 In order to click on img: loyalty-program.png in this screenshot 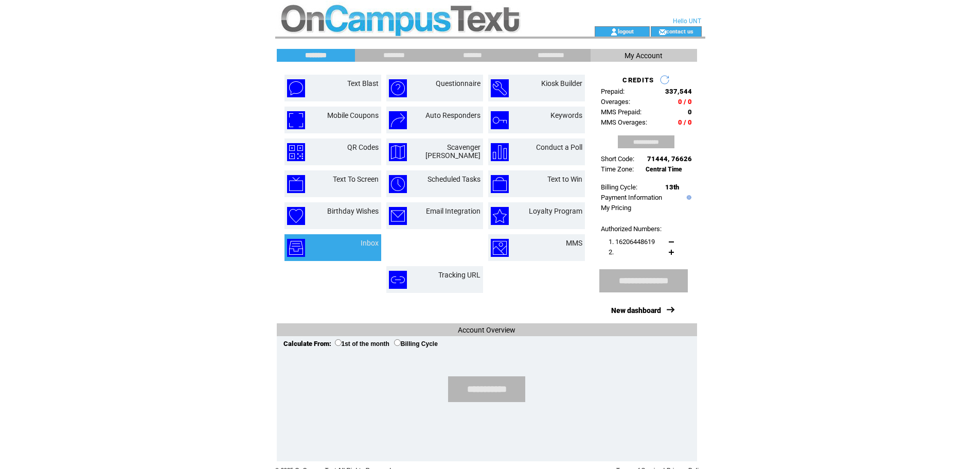, I will do `click(499, 216)`.